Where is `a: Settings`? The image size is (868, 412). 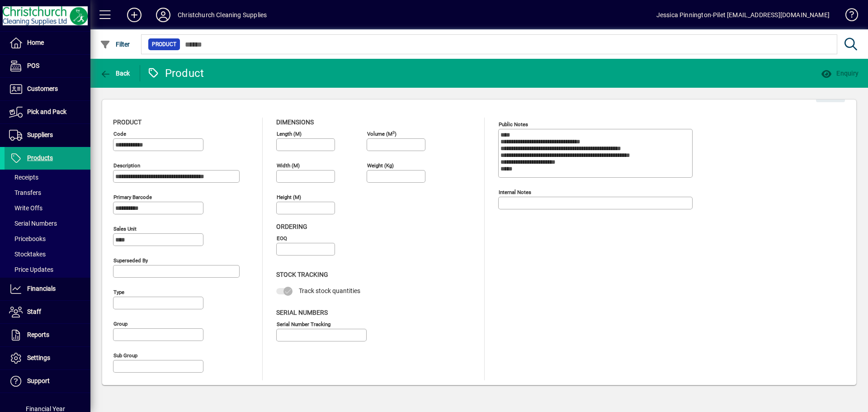
a: Settings is located at coordinates (47, 358).